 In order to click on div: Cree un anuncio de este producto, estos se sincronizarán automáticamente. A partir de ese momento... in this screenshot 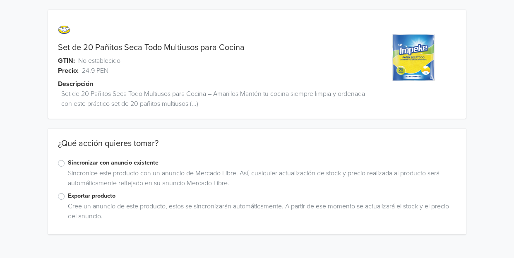, I will do `click(260, 213)`.